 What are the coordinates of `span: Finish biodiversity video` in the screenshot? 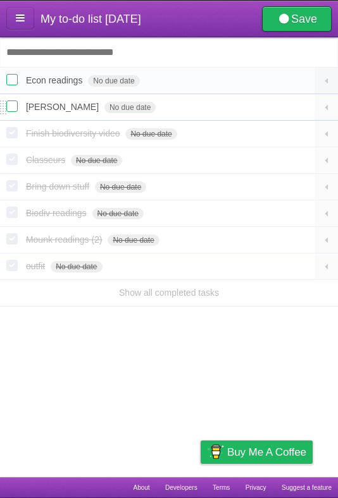 It's located at (75, 133).